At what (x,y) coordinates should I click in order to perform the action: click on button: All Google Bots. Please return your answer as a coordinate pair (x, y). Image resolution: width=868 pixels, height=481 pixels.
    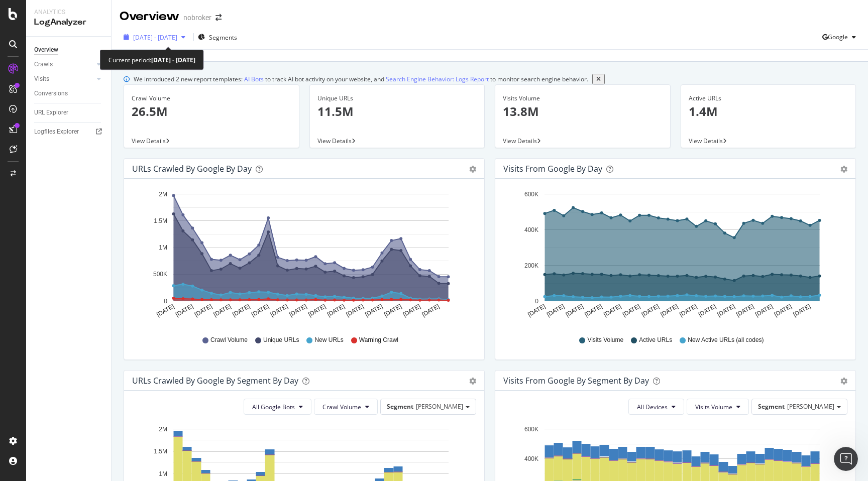
    Looking at the image, I should click on (277, 406).